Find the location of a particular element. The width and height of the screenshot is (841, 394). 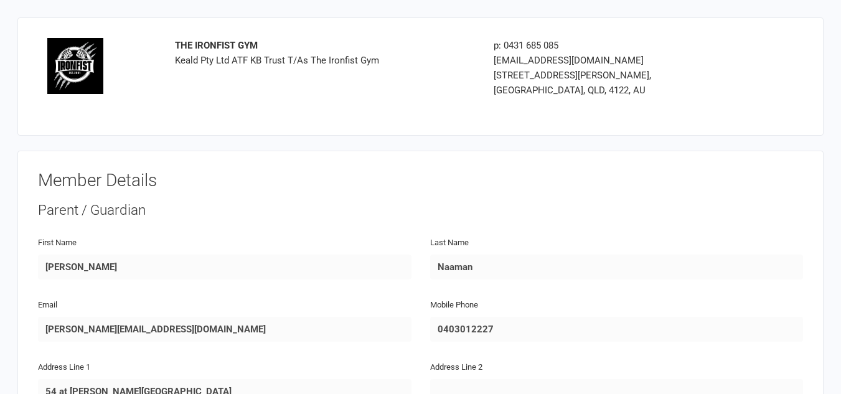

div: p: 0431 685 085 is located at coordinates (612, 45).